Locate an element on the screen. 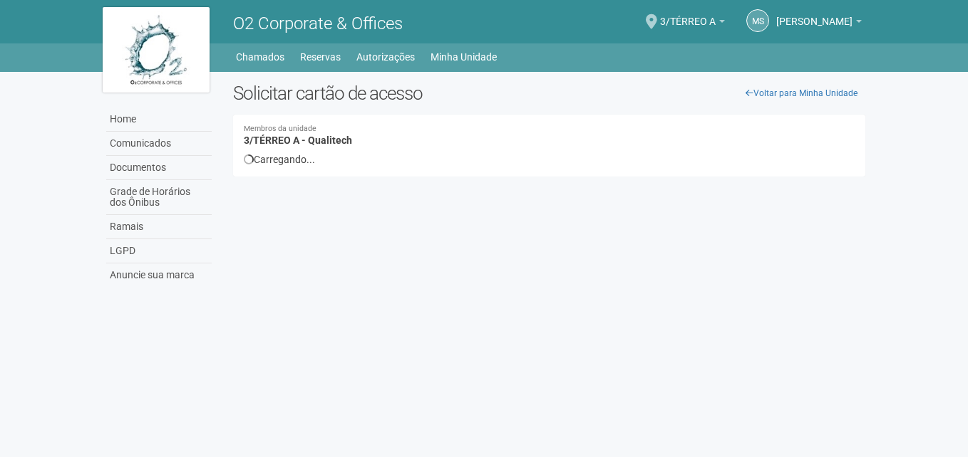 This screenshot has width=968, height=457. img: logo.jpg is located at coordinates (156, 50).